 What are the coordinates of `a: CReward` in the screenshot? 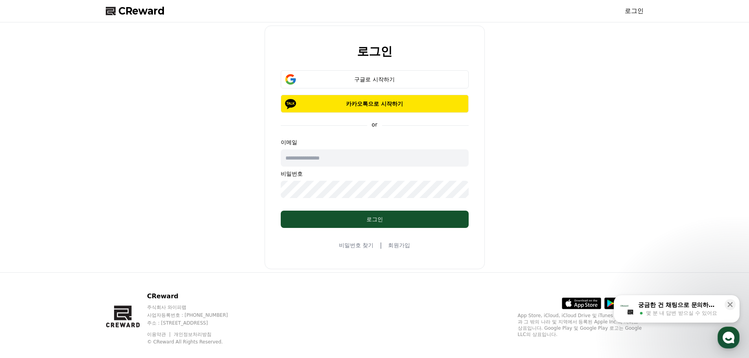 It's located at (135, 11).